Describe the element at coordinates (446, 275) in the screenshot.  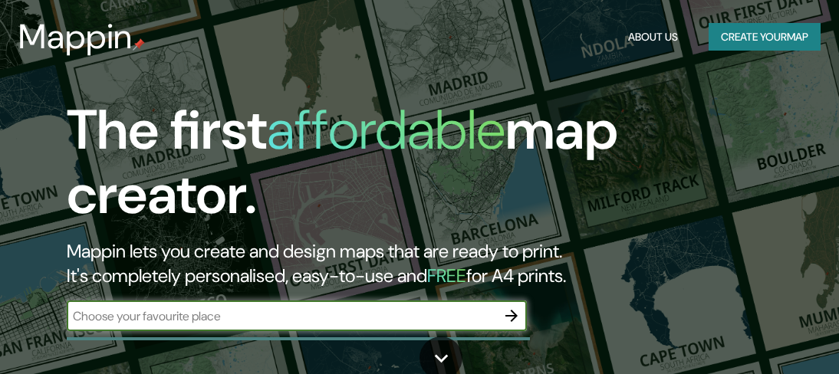
I see `h5: FREE` at that location.